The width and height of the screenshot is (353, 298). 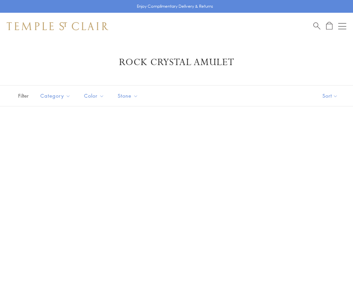 I want to click on span: Stone, so click(x=129, y=96).